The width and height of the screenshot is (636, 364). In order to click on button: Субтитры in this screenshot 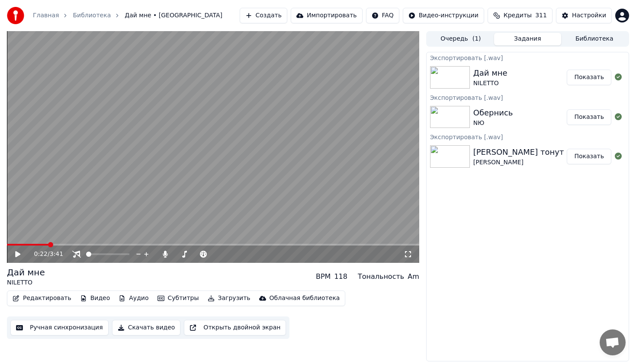, I will do `click(178, 299)`.